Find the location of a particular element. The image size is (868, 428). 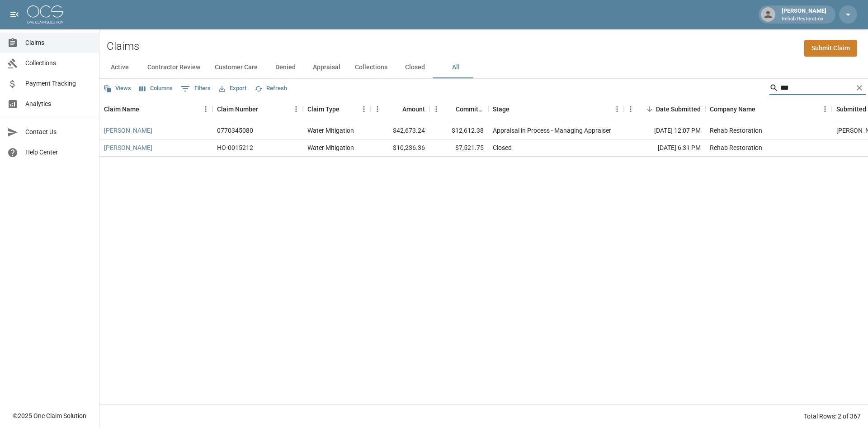

h2: Claims is located at coordinates (123, 46).